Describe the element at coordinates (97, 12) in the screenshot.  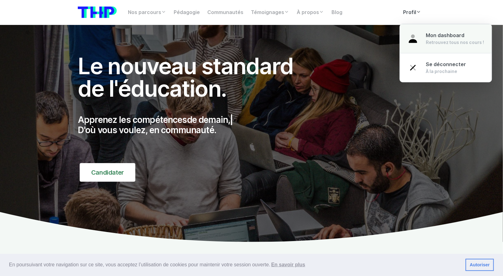
I see `img: logo` at that location.